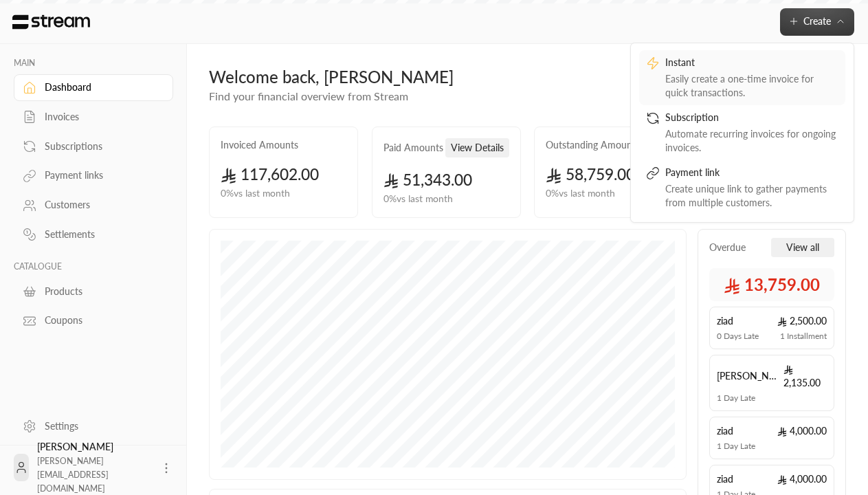 The width and height of the screenshot is (868, 495). What do you see at coordinates (101, 320) in the screenshot?
I see `div: Coupons` at bounding box center [101, 320].